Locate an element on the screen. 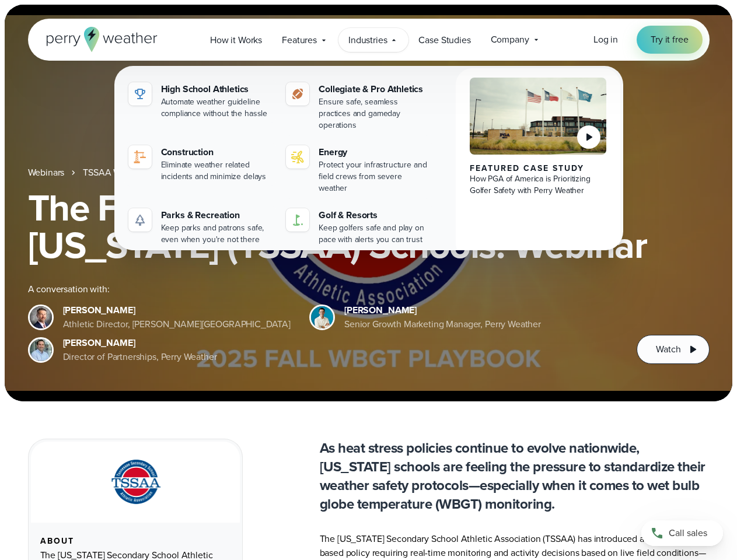 The width and height of the screenshot is (737, 560). img: Spencer Patton, Perry Weather is located at coordinates (322, 317).